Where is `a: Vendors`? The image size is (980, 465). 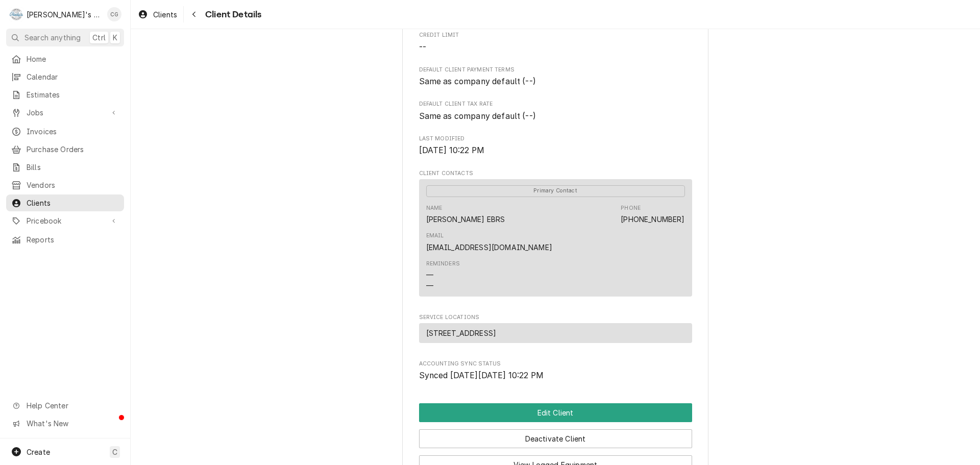
a: Vendors is located at coordinates (65, 185).